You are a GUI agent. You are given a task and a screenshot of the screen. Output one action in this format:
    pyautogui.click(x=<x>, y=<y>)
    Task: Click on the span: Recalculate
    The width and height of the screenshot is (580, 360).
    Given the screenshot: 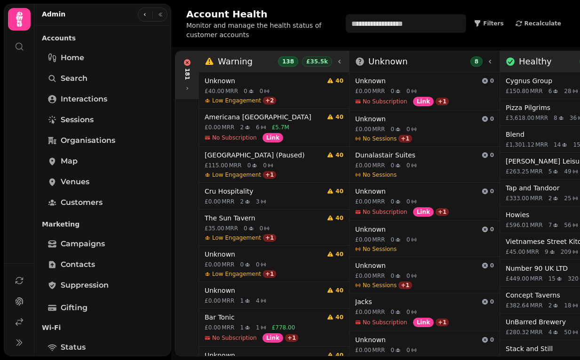 What is the action you would take?
    pyautogui.click(x=543, y=24)
    